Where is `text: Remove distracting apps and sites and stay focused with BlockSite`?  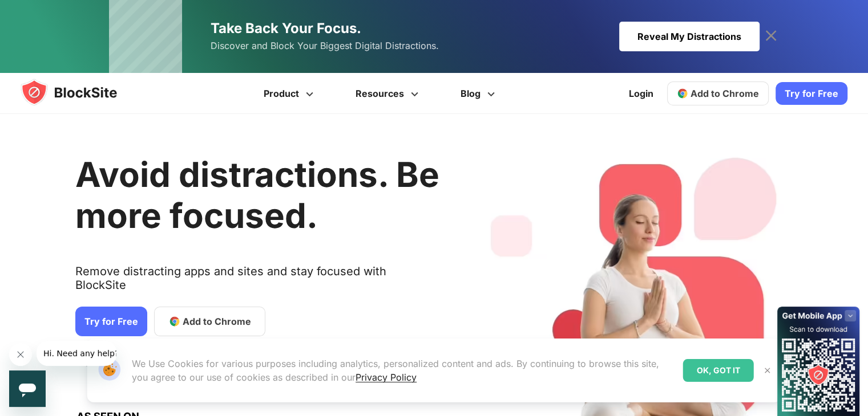
text: Remove distracting apps and sites and stay focused with BlockSite is located at coordinates (257, 283).